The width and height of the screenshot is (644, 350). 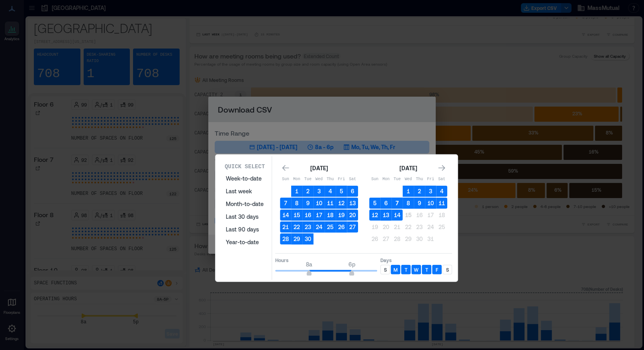 I want to click on span: 8a, so click(x=309, y=264).